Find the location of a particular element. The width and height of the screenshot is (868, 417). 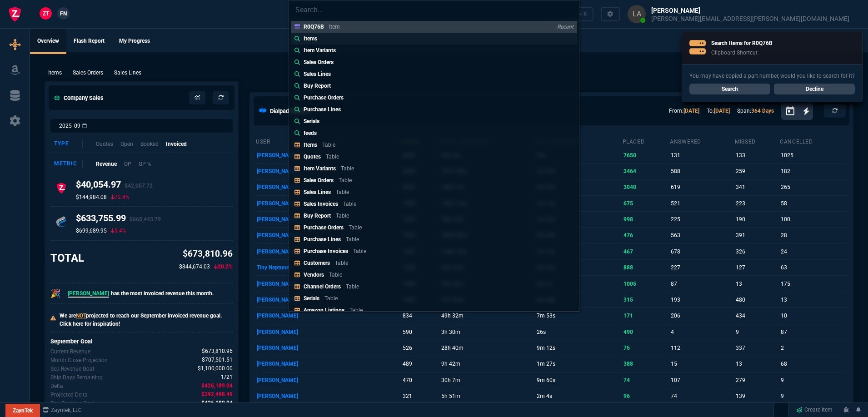

p: Purchase Invoices is located at coordinates (326, 251).